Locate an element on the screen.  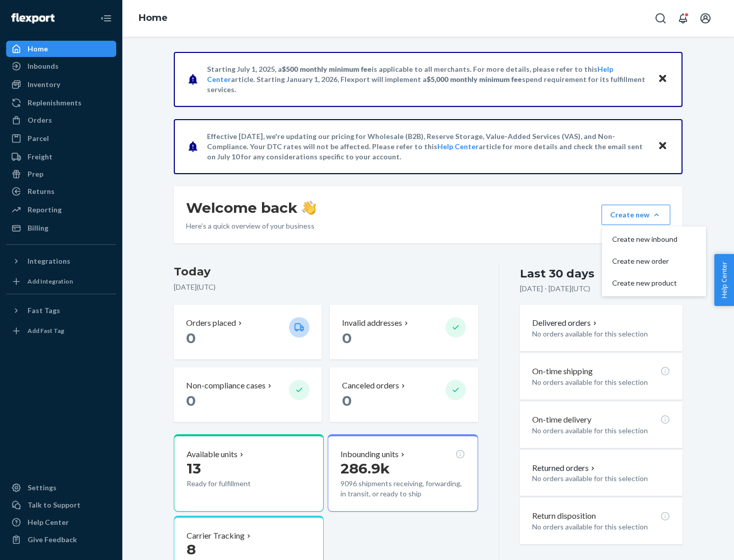
a: Talk to Support is located at coordinates (61, 505).